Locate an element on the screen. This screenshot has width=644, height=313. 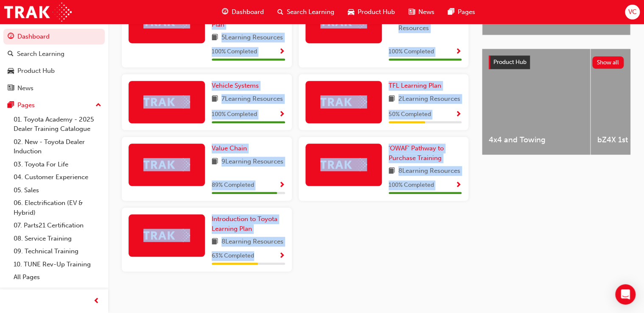
div: Product Hub is located at coordinates (36, 71).